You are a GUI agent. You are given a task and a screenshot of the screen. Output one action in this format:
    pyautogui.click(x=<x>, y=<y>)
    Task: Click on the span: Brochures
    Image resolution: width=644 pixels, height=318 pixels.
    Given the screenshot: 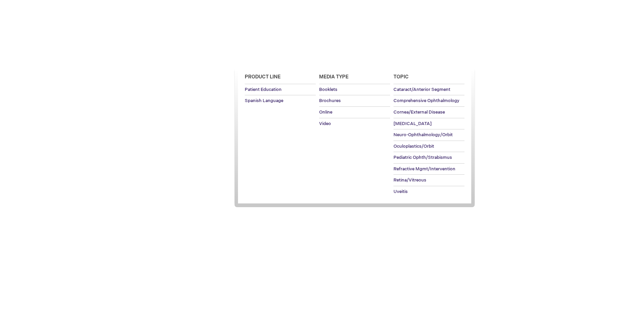 What is the action you would take?
    pyautogui.click(x=330, y=101)
    